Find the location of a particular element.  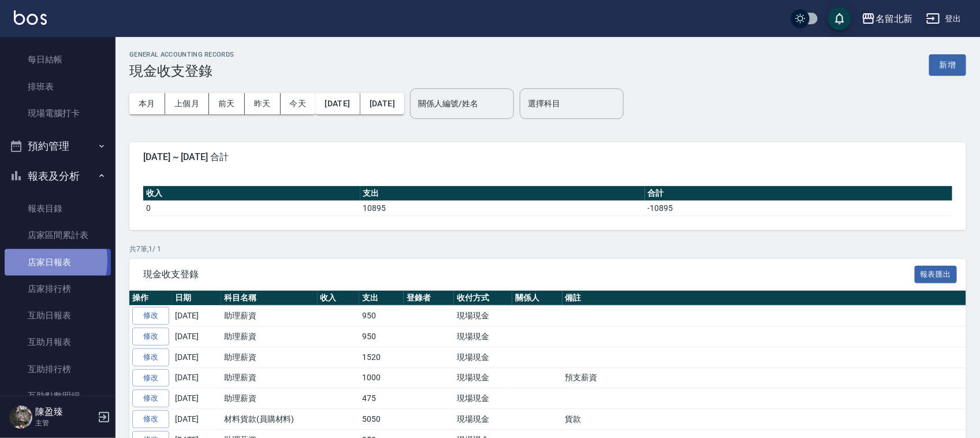

th: 科目名稱 is located at coordinates (269, 298).